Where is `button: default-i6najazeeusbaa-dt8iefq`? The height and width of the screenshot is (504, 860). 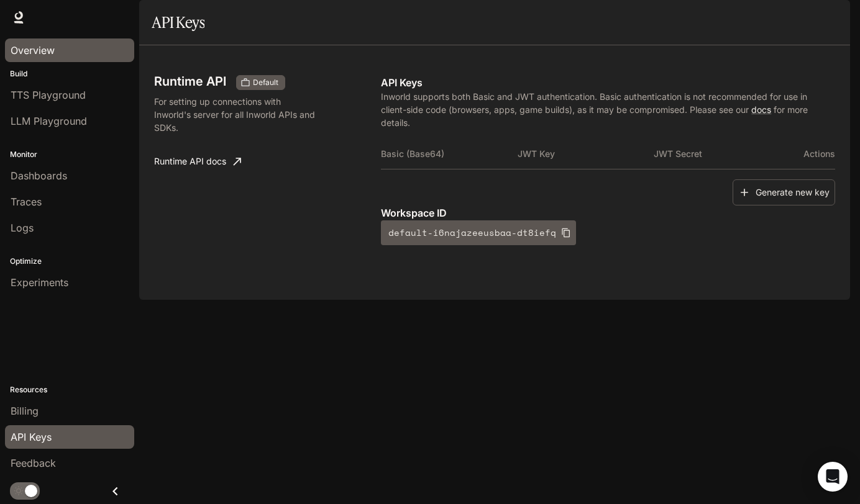
button: default-i6najazeeusbaa-dt8iefq is located at coordinates (479, 233).